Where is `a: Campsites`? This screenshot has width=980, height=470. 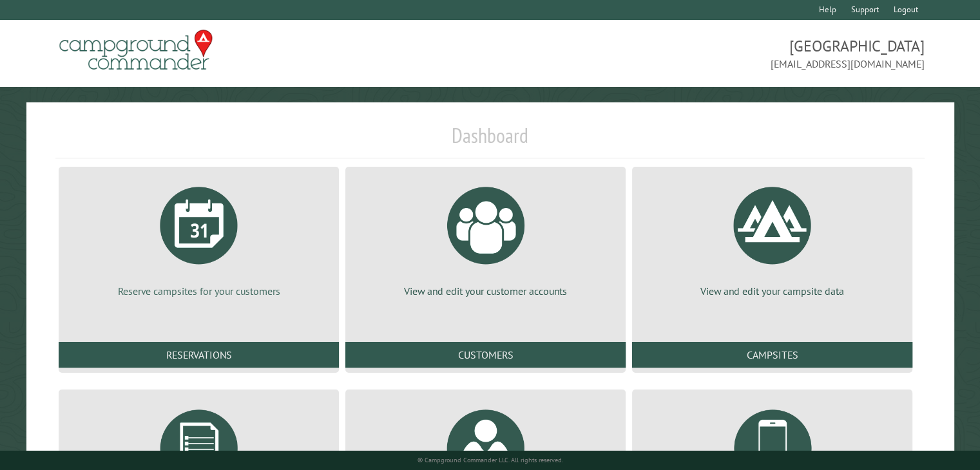
a: Campsites is located at coordinates (772, 355).